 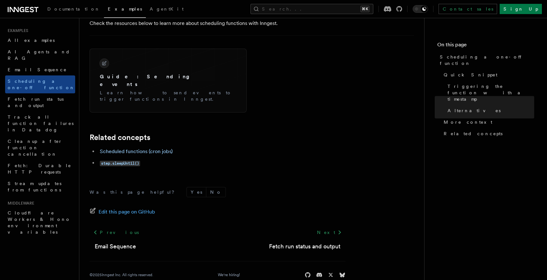 I want to click on h4: On this page, so click(x=485, y=46).